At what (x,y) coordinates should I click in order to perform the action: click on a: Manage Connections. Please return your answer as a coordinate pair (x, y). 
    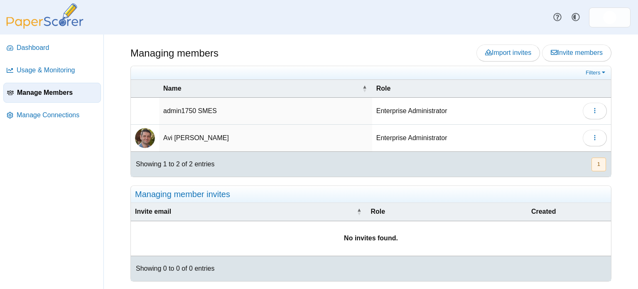
    Looking at the image, I should click on (52, 115).